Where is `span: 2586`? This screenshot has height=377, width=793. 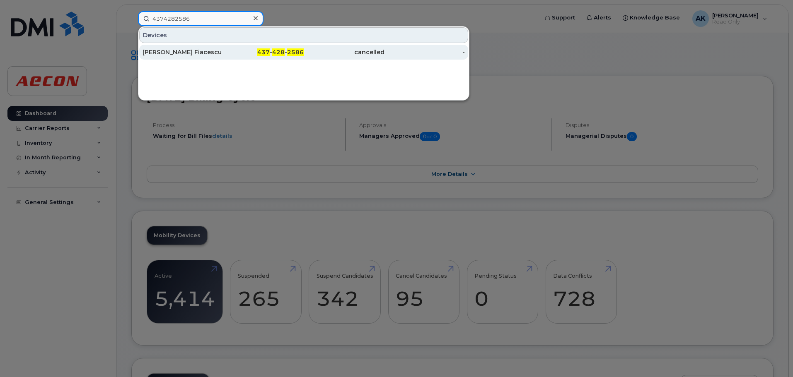
span: 2586 is located at coordinates (295, 52).